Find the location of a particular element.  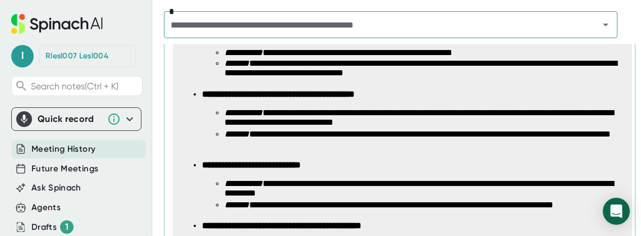

span: Future Meetings is located at coordinates (65, 168).